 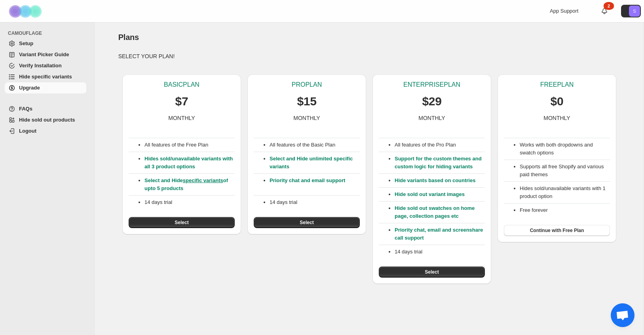 What do you see at coordinates (440, 212) in the screenshot?
I see `p: Hide sold out swatches on home page, collection pages etc` at bounding box center [440, 212].